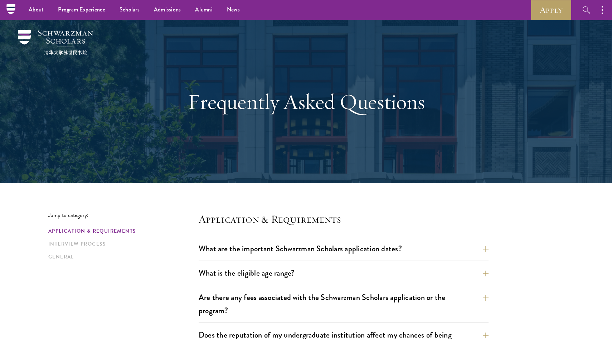 The image size is (612, 339). I want to click on a: General, so click(121, 256).